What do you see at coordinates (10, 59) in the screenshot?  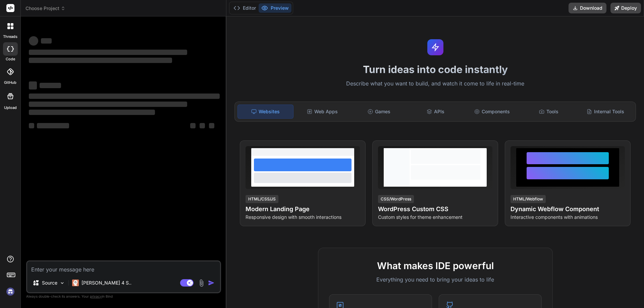 I see `label: code` at bounding box center [10, 59].